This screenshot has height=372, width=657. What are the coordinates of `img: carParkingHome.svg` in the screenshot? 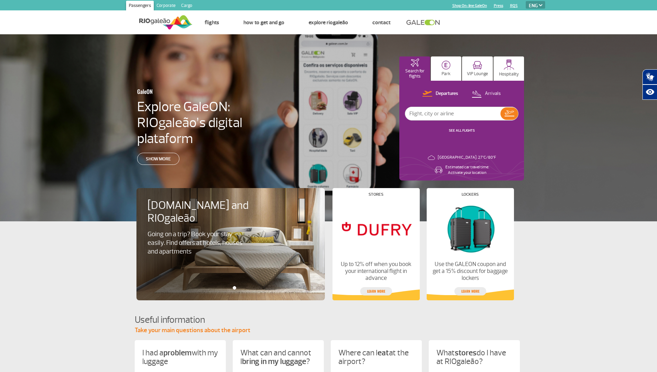 It's located at (446, 65).